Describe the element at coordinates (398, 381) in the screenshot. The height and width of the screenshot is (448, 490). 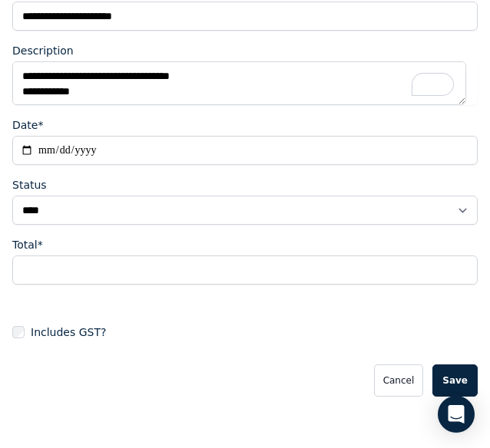
I see `button: Cancel` at that location.